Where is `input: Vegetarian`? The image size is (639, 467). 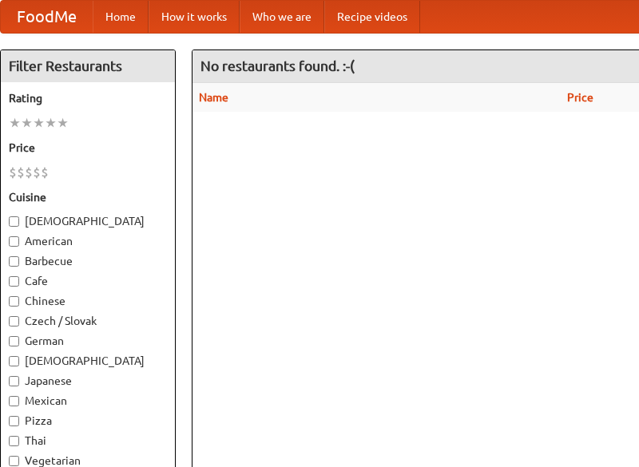 input: Vegetarian is located at coordinates (14, 461).